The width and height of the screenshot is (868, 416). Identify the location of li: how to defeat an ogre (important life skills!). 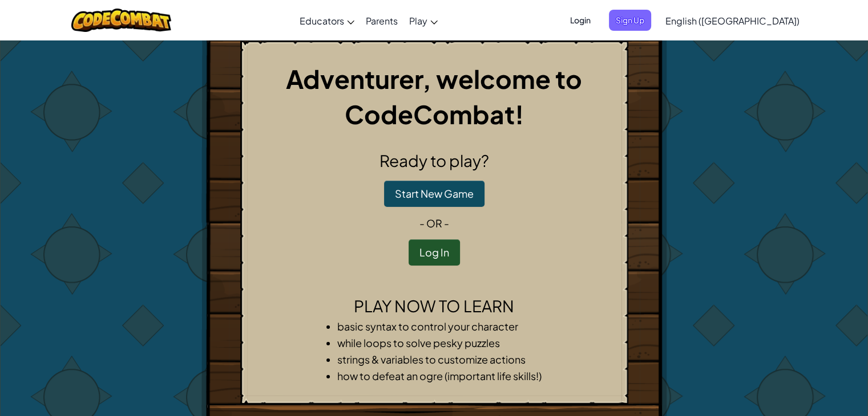
(446, 376).